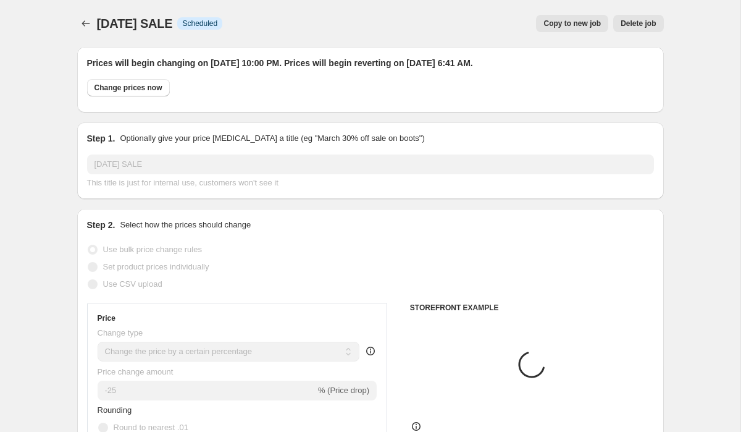 The image size is (741, 432). I want to click on span: Scheduled, so click(199, 23).